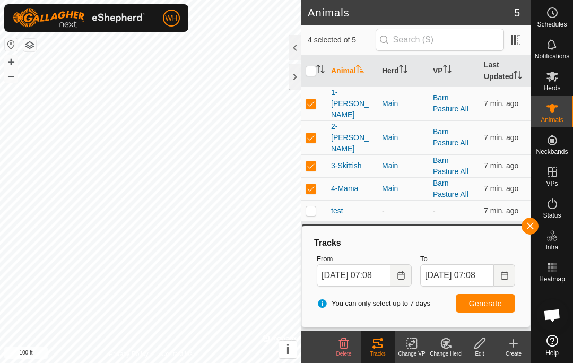 This screenshot has height=363, width=573. What do you see at coordinates (171, 18) in the screenshot?
I see `span: WH` at bounding box center [171, 18].